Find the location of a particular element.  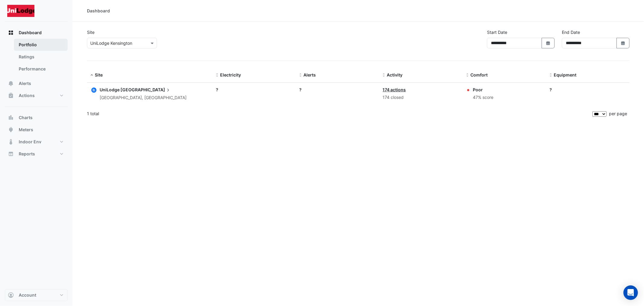

app-icon: Charts is located at coordinates (11, 118).